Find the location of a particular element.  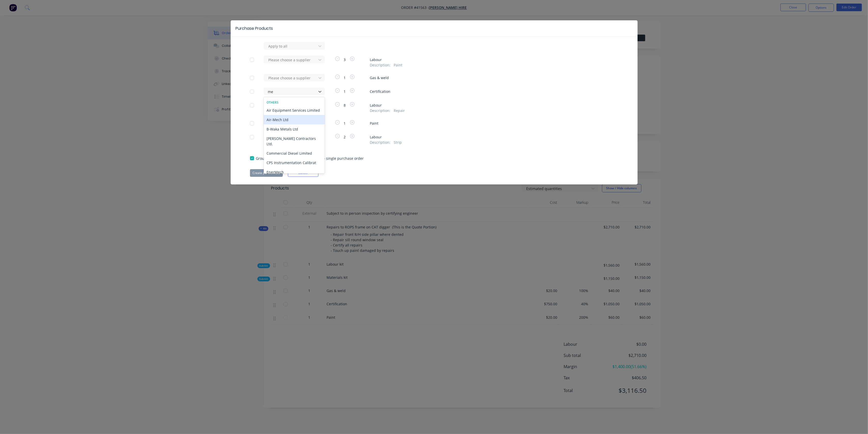

button: Create purchase(s) is located at coordinates (266, 173).